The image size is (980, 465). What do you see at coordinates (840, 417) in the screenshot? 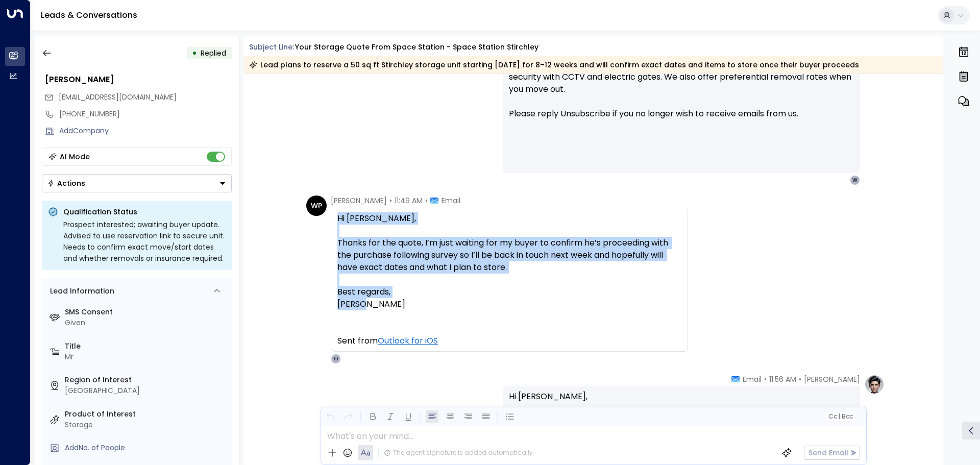
I see `span: Cc Bcc` at bounding box center [840, 417].